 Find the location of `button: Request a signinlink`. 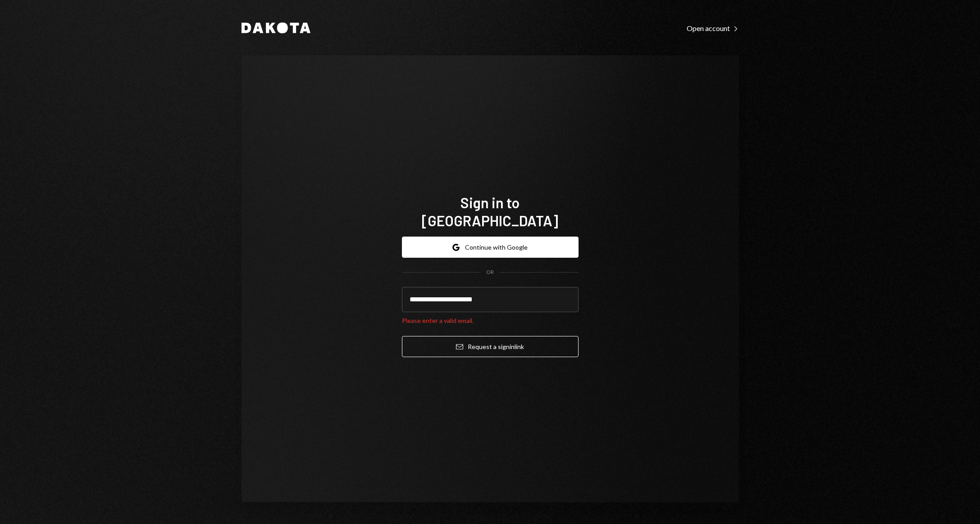

button: Request a signinlink is located at coordinates (490, 346).